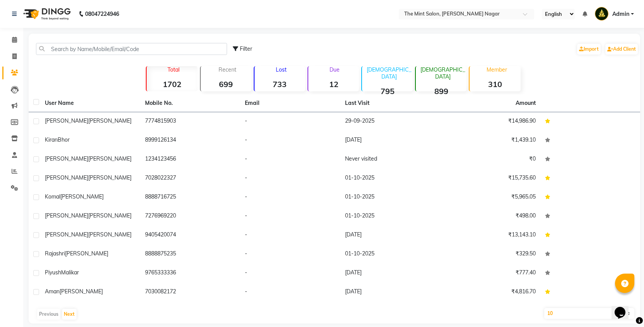 This screenshot has width=644, height=327. What do you see at coordinates (495, 84) in the screenshot?
I see `strong: 310` at bounding box center [495, 84].